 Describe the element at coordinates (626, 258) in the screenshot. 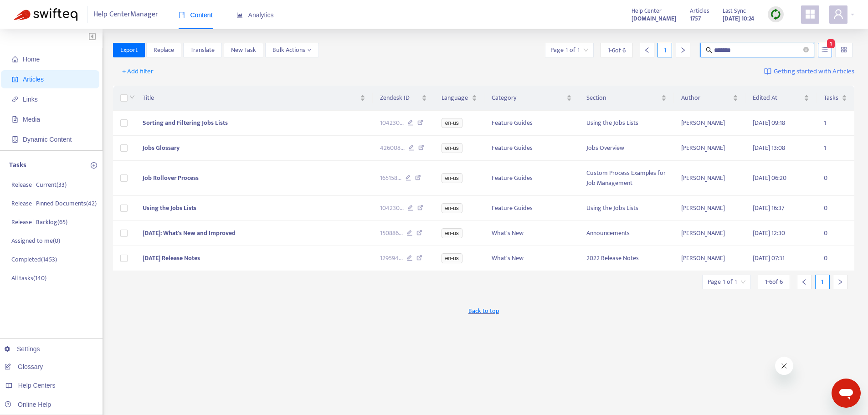

I see `td: 2022 Release Notes` at that location.